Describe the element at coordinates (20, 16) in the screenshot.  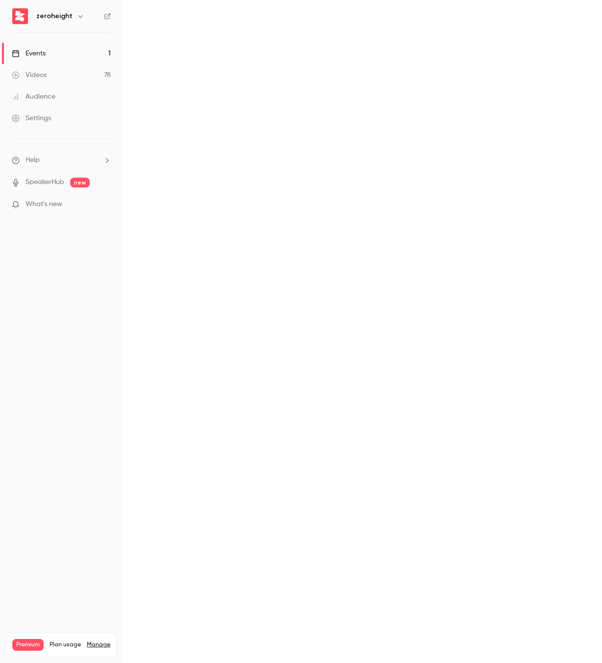
I see `img: zeroheight` at that location.